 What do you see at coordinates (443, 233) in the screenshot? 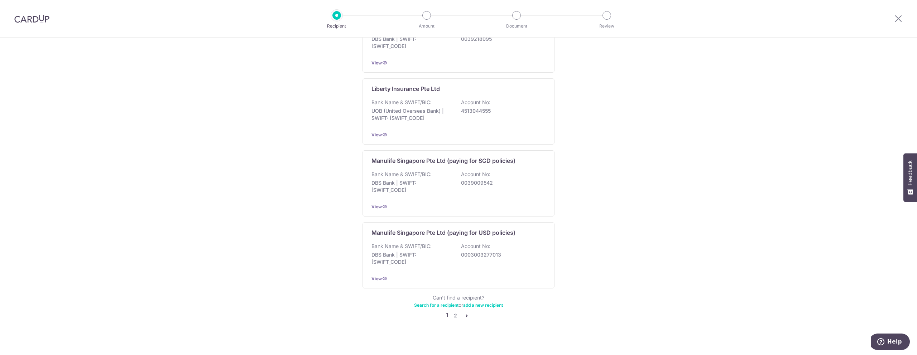
I see `p: Manulife Singapore Pte Ltd (paying for USD policies)` at bounding box center [443, 233].